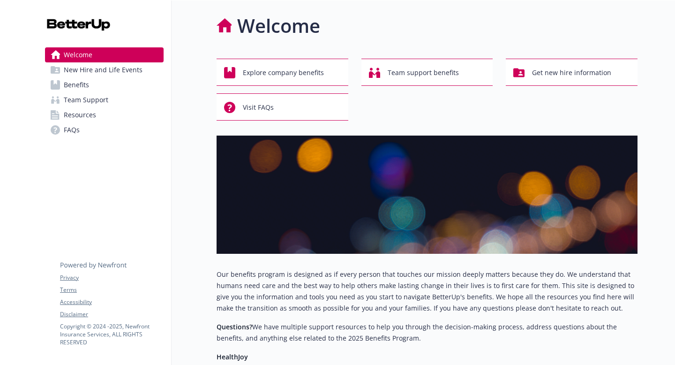 This screenshot has width=675, height=365. I want to click on button: Visit FAQs, so click(282, 107).